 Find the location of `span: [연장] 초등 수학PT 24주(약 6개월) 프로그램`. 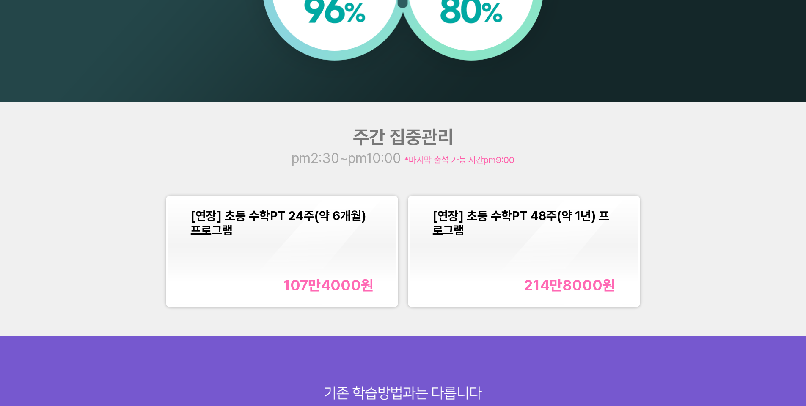

span: [연장] 초등 수학PT 24주(약 6개월) 프로그램 is located at coordinates (278, 223).